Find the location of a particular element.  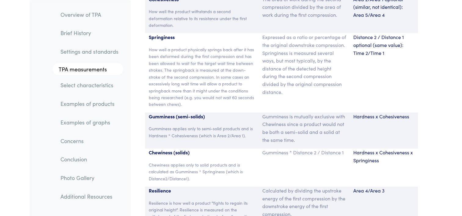

p: Gumminess applies only to semi-solid products and is Hardness * Cohesiveness (which is Area 2/Are... is located at coordinates (202, 132).